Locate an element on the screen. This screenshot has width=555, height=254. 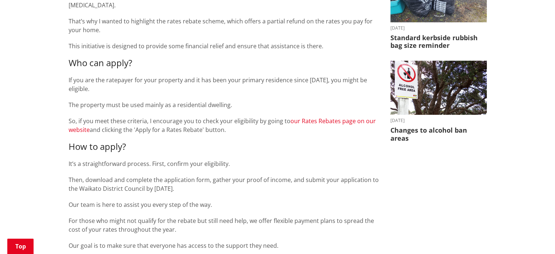
h3: Standard kerbside rubbish bag size reminder is located at coordinates (439, 42).